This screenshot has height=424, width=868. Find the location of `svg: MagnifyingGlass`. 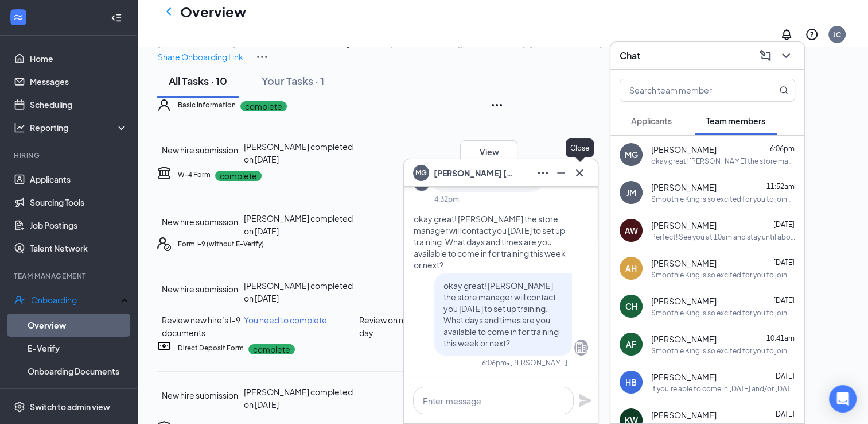

svg: MagnifyingGlass is located at coordinates (783, 90).